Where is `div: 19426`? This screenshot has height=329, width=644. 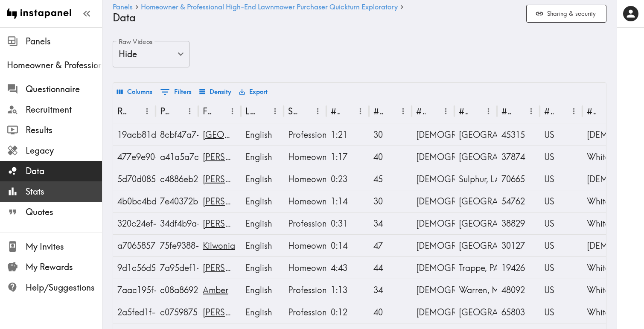
div: 19426 is located at coordinates (519, 268).